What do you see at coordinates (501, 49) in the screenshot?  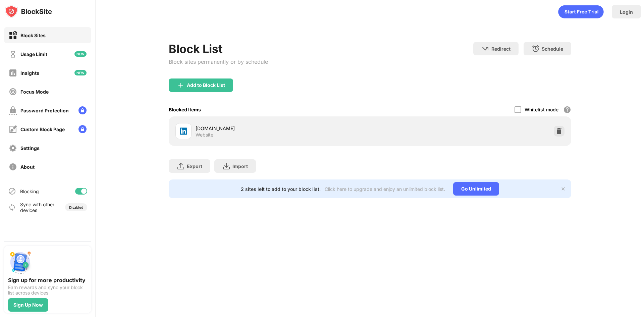 I see `div: Redirect` at bounding box center [501, 49].